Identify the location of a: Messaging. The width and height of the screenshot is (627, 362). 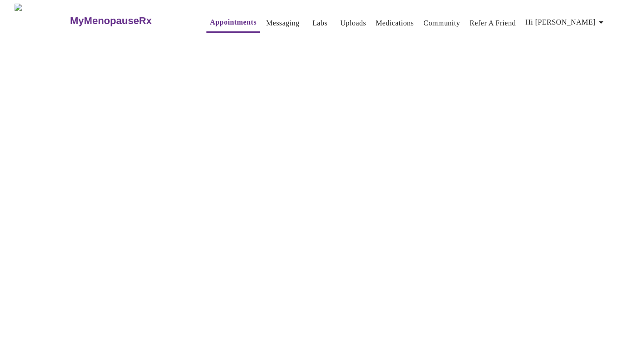
(282, 23).